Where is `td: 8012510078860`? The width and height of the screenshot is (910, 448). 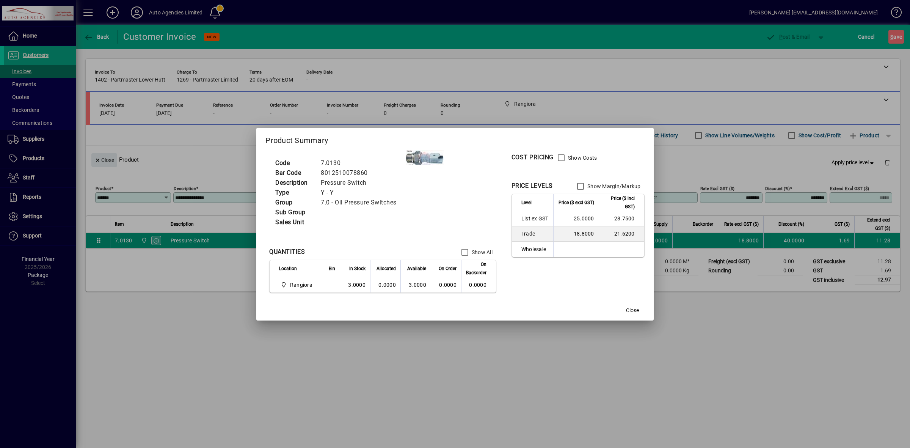
td: 8012510078860 is located at coordinates (361, 173).